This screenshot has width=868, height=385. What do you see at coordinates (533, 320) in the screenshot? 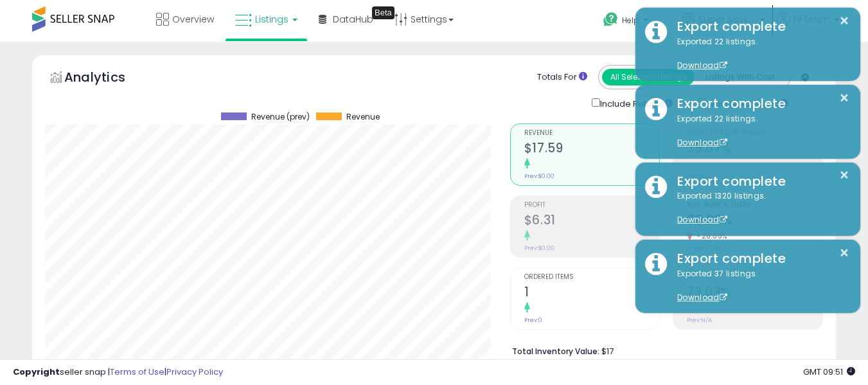
I see `small: Prev: 0` at bounding box center [533, 320].